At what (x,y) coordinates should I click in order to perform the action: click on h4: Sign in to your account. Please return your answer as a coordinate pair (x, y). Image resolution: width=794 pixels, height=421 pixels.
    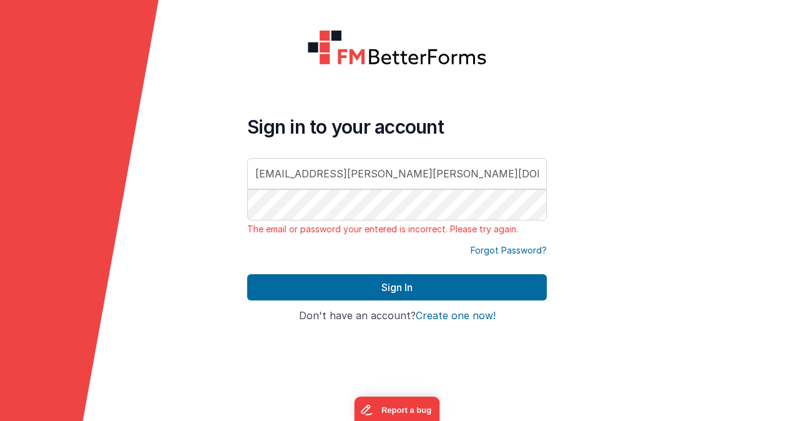
    Looking at the image, I should click on (397, 127).